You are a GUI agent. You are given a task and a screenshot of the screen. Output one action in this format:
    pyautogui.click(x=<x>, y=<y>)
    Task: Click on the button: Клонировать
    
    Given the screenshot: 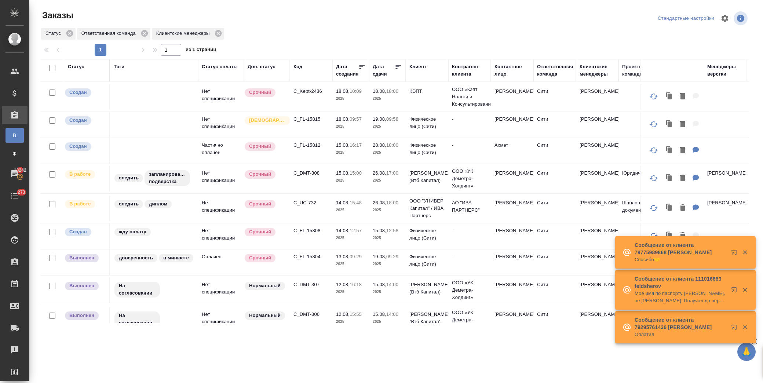 What is the action you would take?
    pyautogui.click(x=670, y=97)
    